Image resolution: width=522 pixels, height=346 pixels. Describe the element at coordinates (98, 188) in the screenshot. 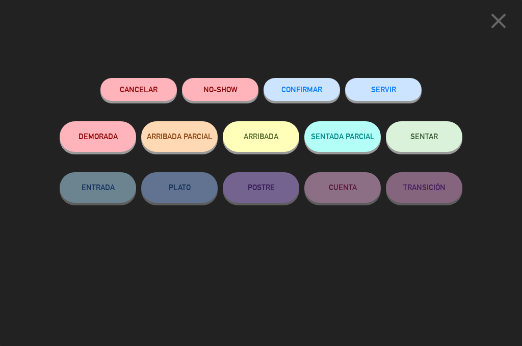

I see `button: ENTRADA` at that location.